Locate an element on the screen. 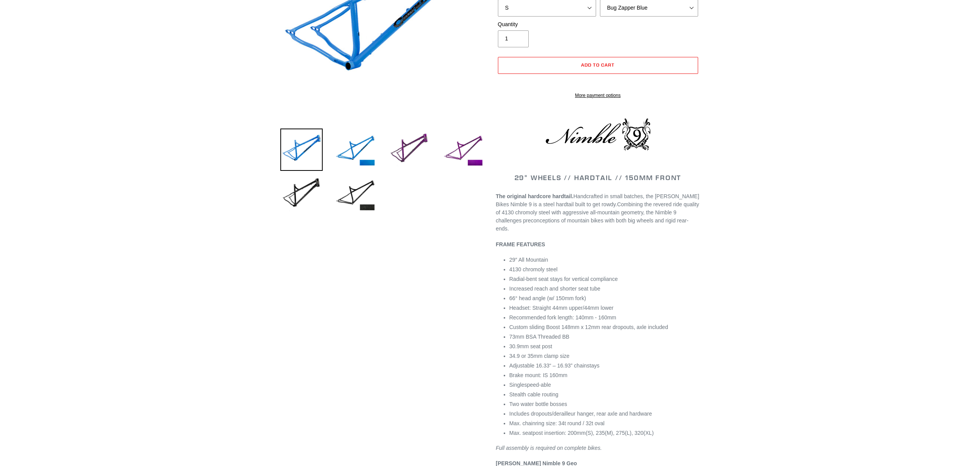  button: Add to cart is located at coordinates (598, 66).